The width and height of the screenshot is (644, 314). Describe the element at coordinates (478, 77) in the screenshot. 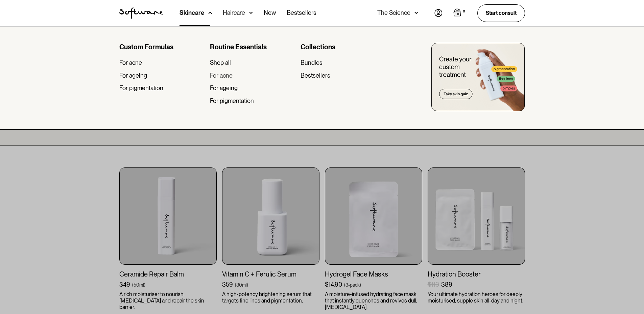

I see `img: create you custom treatment bottle` at that location.